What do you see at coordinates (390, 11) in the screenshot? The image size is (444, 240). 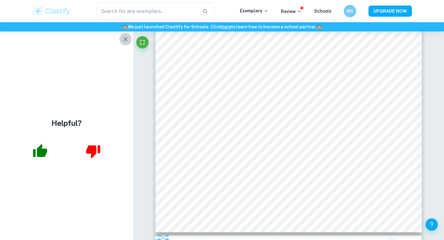 I see `button: UPGRADE NOW` at bounding box center [390, 11].